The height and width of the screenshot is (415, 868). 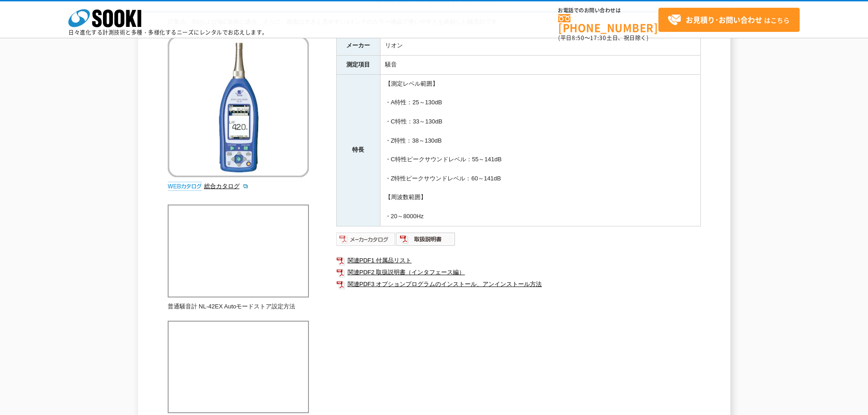 What do you see at coordinates (578, 38) in the screenshot?
I see `span: 8:50` at bounding box center [578, 38].